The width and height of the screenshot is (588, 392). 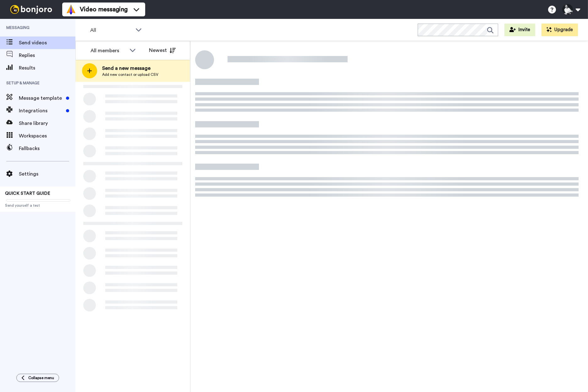 I want to click on img: bj-logo-header-white.svg, so click(x=31, y=9).